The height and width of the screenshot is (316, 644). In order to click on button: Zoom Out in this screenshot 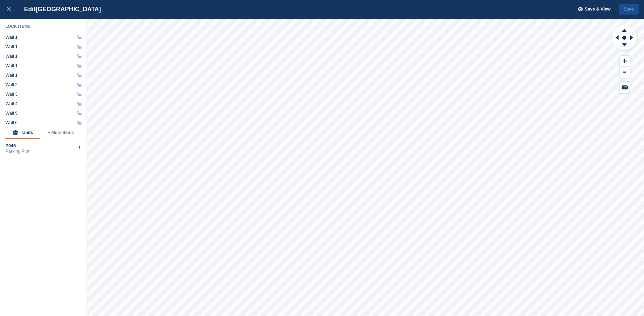, I will do `click(625, 72)`.